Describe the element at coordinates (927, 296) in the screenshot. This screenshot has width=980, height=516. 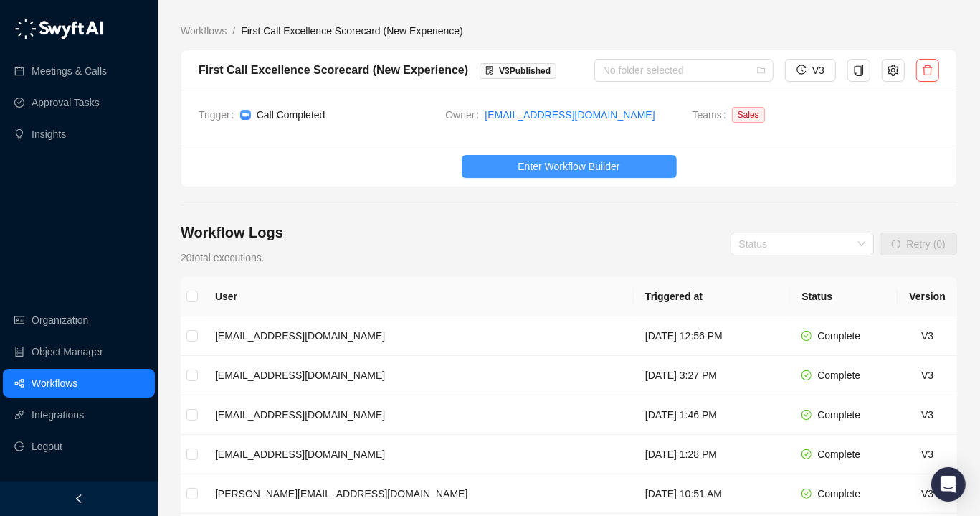
I see `th: Version` at that location.